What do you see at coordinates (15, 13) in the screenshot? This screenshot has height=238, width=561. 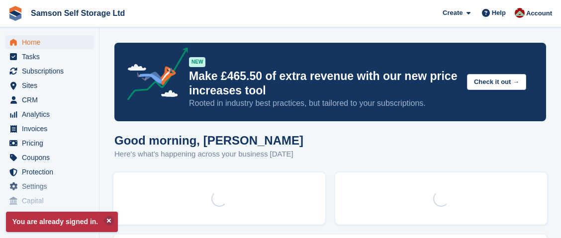 I see `img: stora-icon-8386f47178a22dfd0bd8f6a31ec36ba5ce8667c1dd55bd0f319d3a0aa187defe.svg` at bounding box center [15, 13].